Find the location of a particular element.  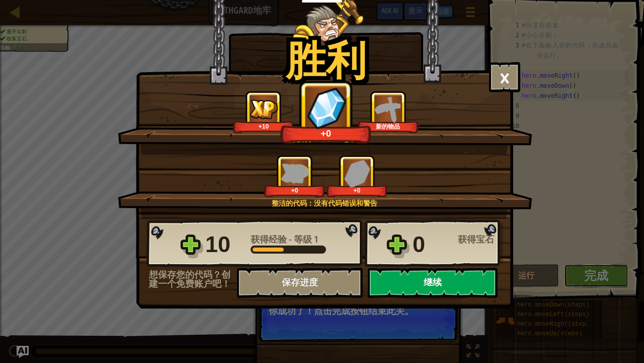

h1: 胜利 is located at coordinates (326, 60).